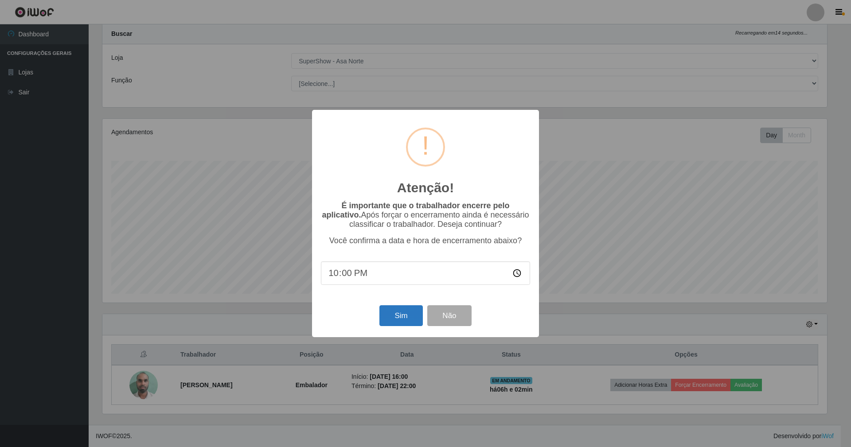 This screenshot has height=447, width=851. Describe the element at coordinates (425, 215) in the screenshot. I see `p: Após forçar o encerramento ainda é necessário classificar o trabalhador. Deseja continuar?` at that location.